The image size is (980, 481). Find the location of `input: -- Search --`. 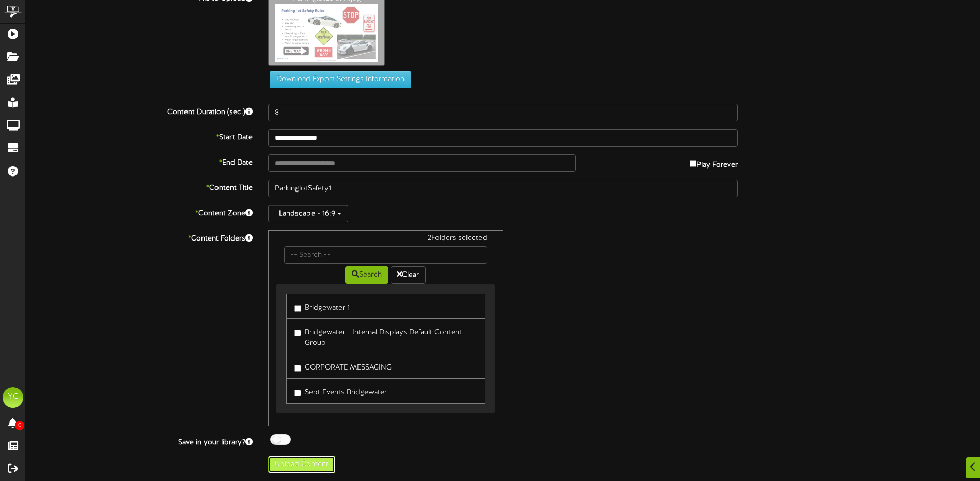

input: -- Search -- is located at coordinates (385, 255).